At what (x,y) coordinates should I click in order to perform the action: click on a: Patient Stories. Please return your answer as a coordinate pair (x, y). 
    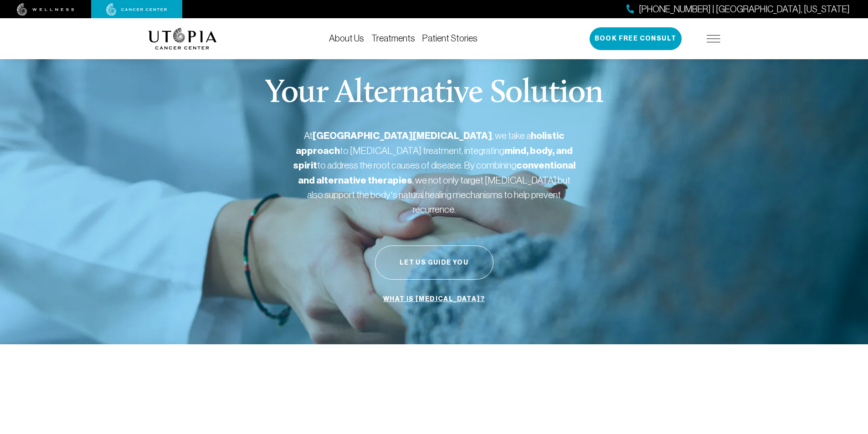
    Looking at the image, I should click on (450, 38).